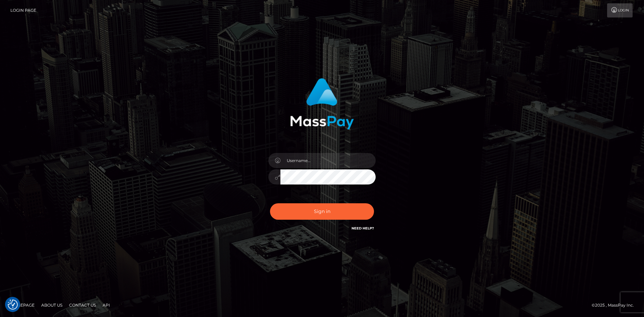 Image resolution: width=644 pixels, height=317 pixels. I want to click on a: Homepage, so click(22, 305).